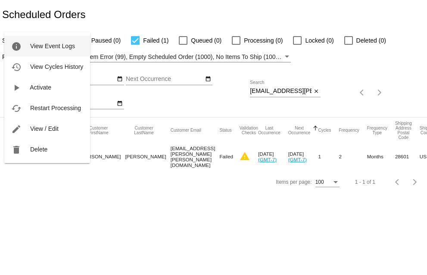  Describe the element at coordinates (56, 108) in the screenshot. I see `span: Restart Processing` at that location.